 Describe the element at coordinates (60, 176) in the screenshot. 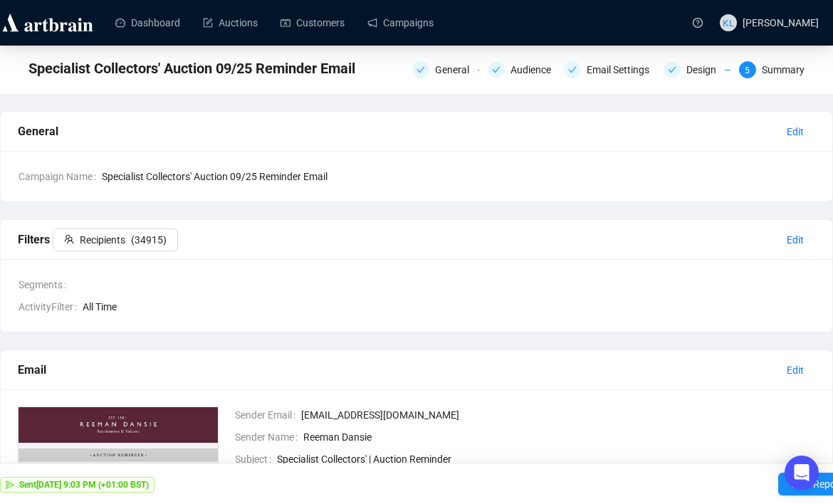

I see `span: Campaign Name` at that location.